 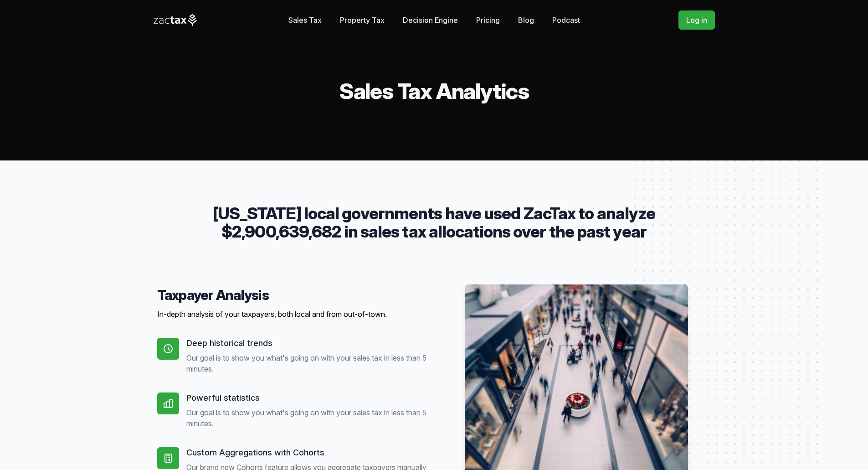 What do you see at coordinates (362, 20) in the screenshot?
I see `a: Property Tax` at bounding box center [362, 20].